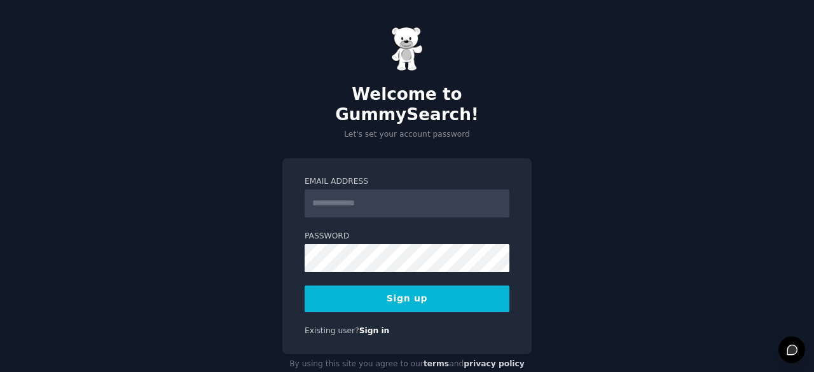 The width and height of the screenshot is (814, 372). What do you see at coordinates (407, 237) in the screenshot?
I see `label: Password` at bounding box center [407, 237].